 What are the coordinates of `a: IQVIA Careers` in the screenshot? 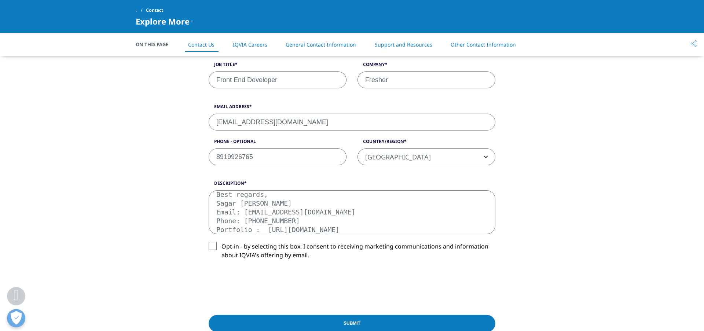 It's located at (250, 44).